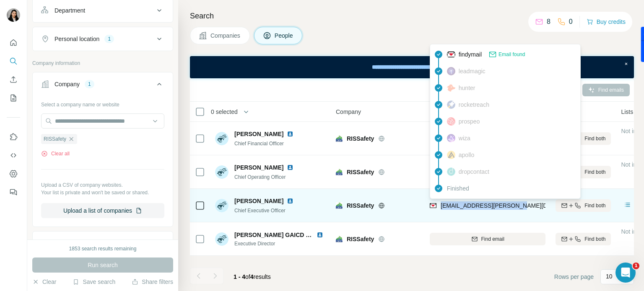  I want to click on button: Clear, so click(44, 282).